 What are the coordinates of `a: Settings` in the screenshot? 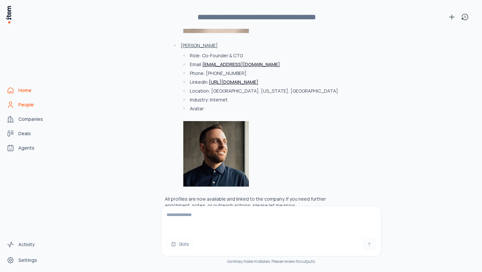 It's located at (29, 261).